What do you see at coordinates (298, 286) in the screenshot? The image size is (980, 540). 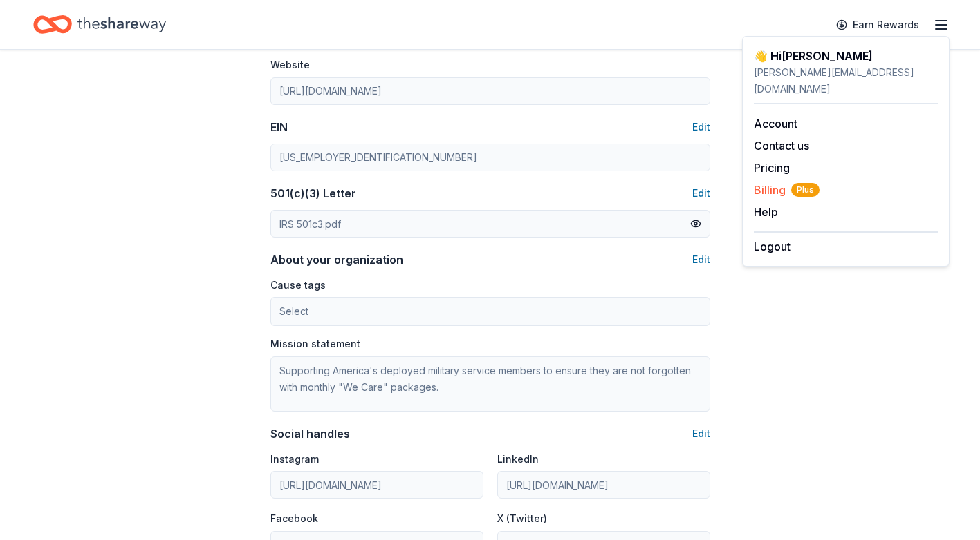 I see `label: Cause tags` at bounding box center [298, 286].